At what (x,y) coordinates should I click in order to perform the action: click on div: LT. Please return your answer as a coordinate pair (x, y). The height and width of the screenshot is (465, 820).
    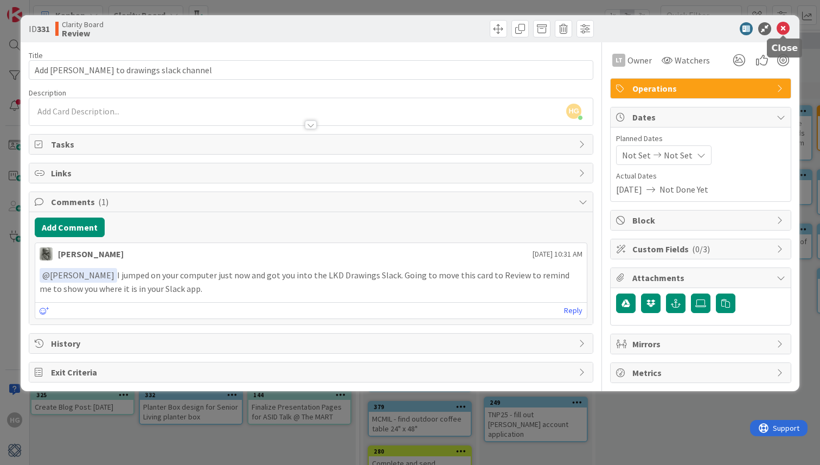
    Looking at the image, I should click on (619, 60).